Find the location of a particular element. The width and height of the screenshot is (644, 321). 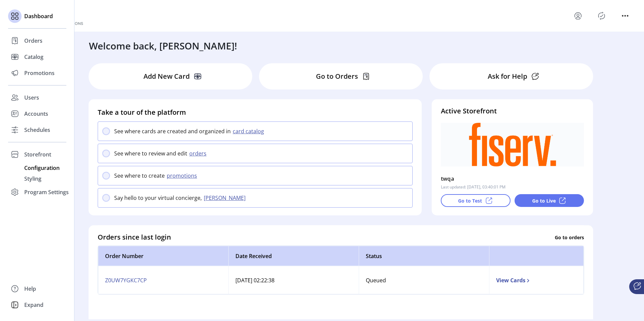

h4: Active Storefront is located at coordinates (513, 111).